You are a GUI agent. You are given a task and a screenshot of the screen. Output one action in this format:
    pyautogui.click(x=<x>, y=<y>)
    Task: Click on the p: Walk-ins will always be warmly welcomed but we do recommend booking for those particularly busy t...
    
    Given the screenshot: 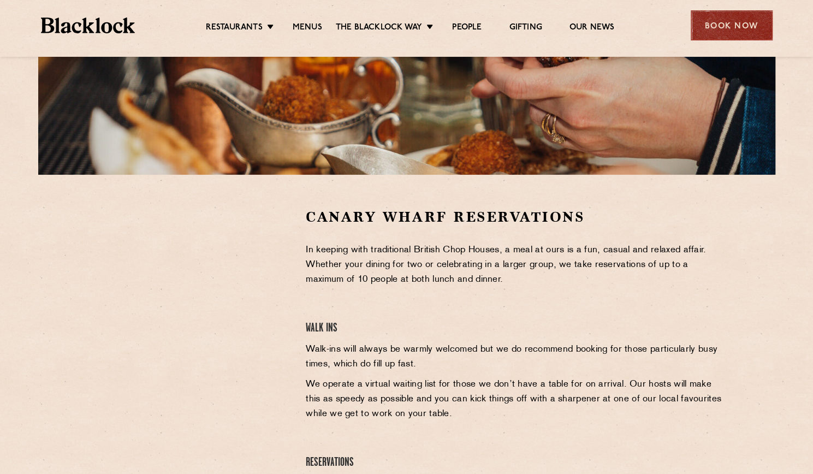 What is the action you would take?
    pyautogui.click(x=515, y=357)
    